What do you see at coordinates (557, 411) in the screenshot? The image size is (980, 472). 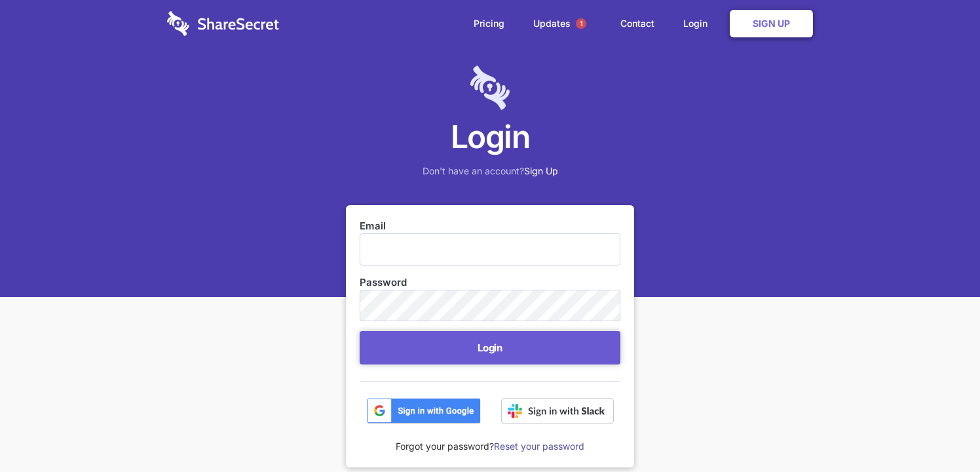 I see `img: Sign in with Slack` at bounding box center [557, 411].